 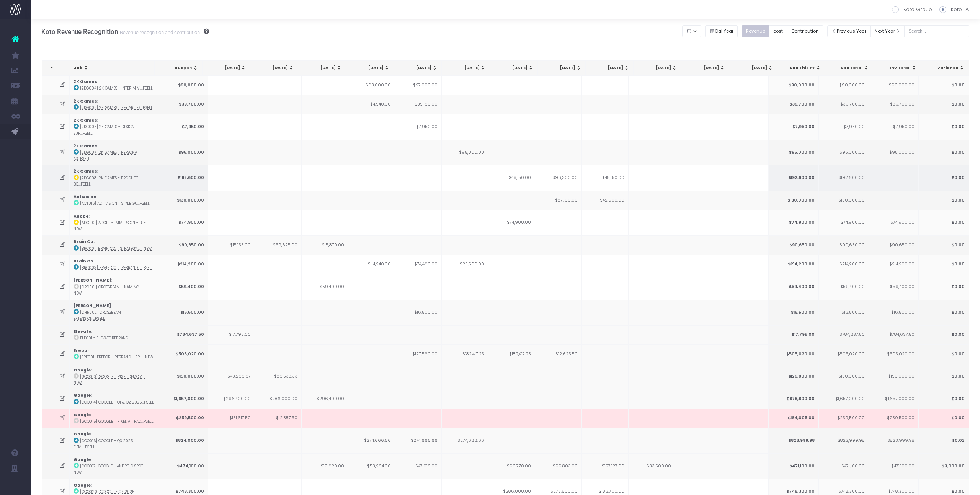 I want to click on div: Rec This FY, so click(x=803, y=68).